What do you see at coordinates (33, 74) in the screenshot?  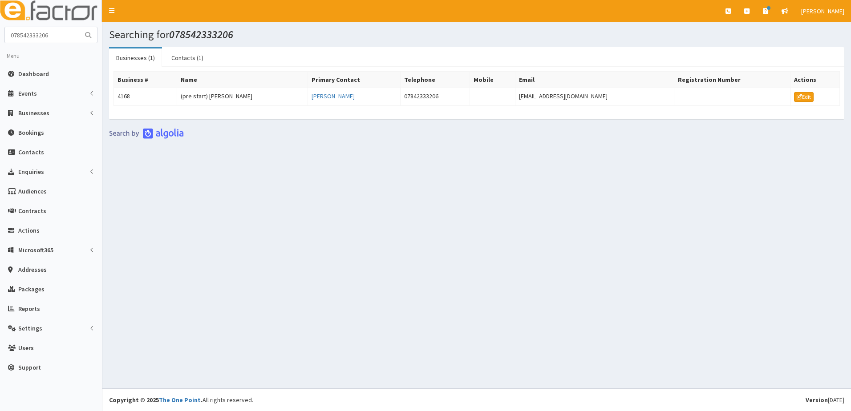 I see `span: Dashboard` at bounding box center [33, 74].